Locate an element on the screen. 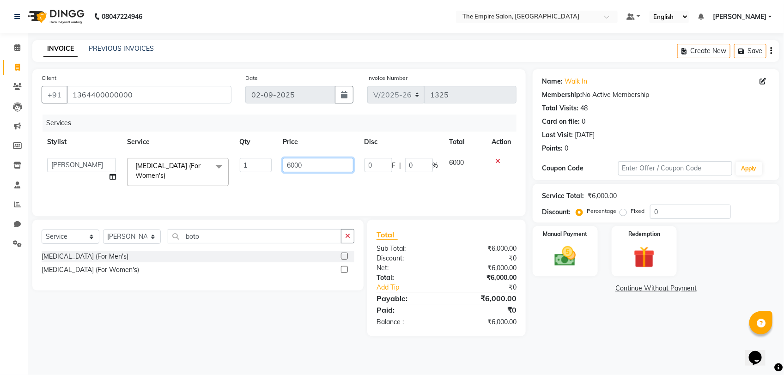 The width and height of the screenshot is (784, 375). div: Membership: is located at coordinates (562, 95).